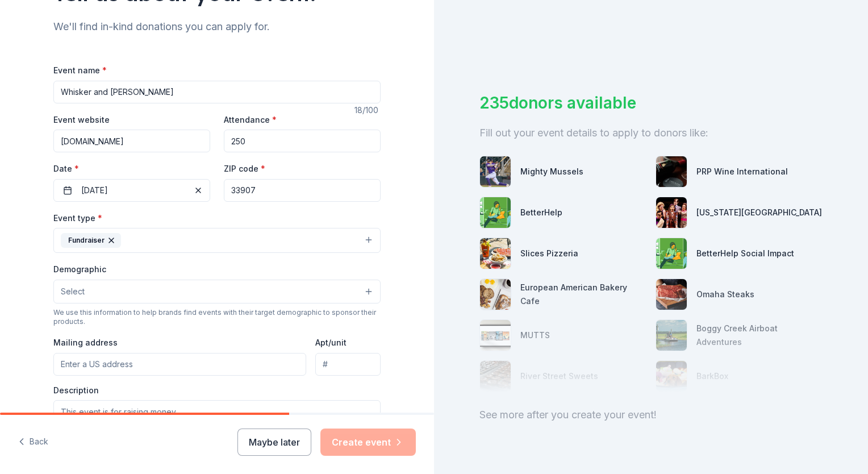  What do you see at coordinates (302, 191) in the screenshot?
I see `input: 12345 (U.S. only)` at bounding box center [302, 191].